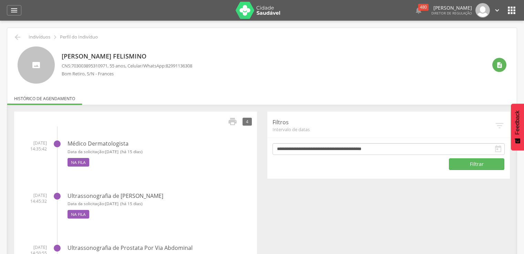 The image size is (524, 254). What do you see at coordinates (383, 122) in the screenshot?
I see `p: Filtros` at bounding box center [383, 122].